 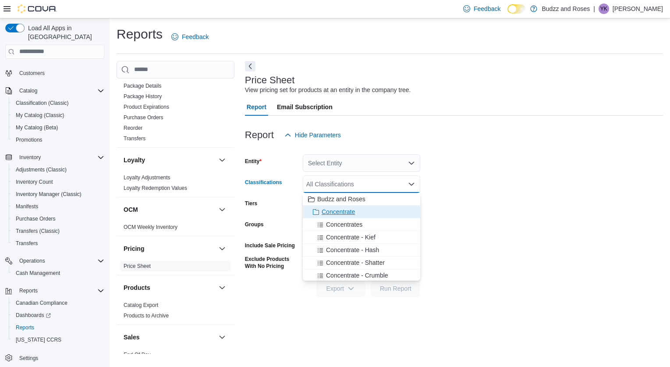 What do you see at coordinates (516, 9) in the screenshot?
I see `input: Dark Mode` at bounding box center [516, 9].